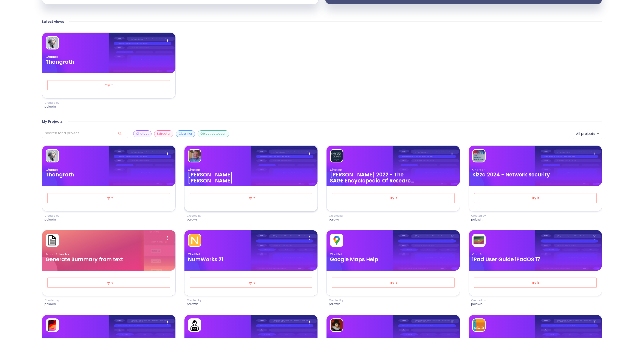  What do you see at coordinates (156, 263) in the screenshot?
I see `img: card background` at bounding box center [156, 263].